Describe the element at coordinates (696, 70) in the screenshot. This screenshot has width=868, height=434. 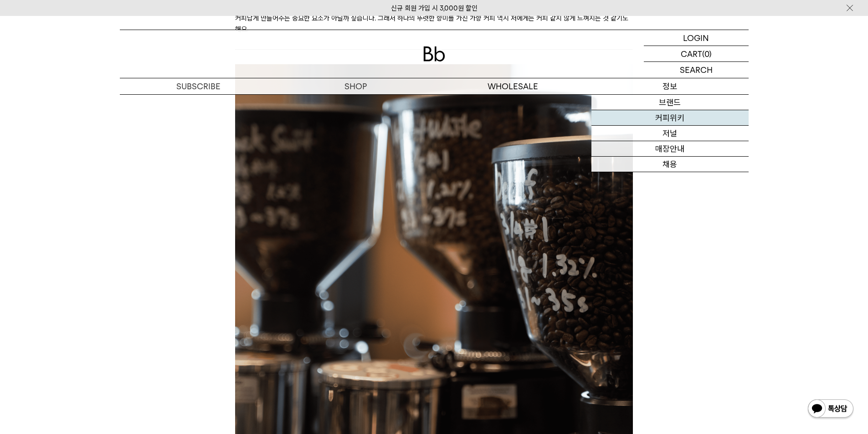
I see `p: SEARCH` at that location.